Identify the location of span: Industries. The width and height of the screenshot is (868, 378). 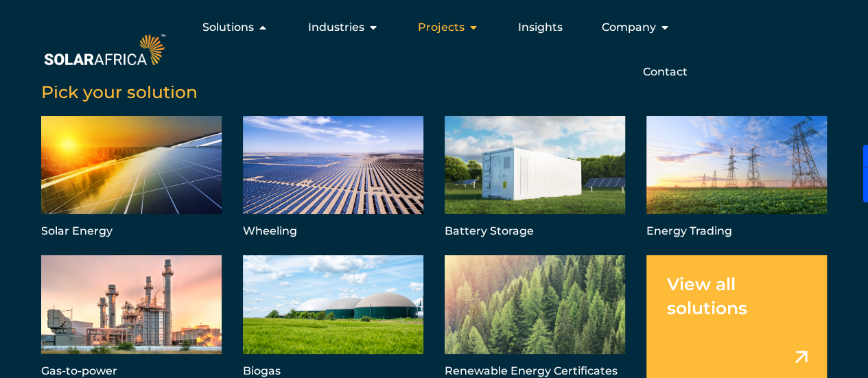
(335, 28).